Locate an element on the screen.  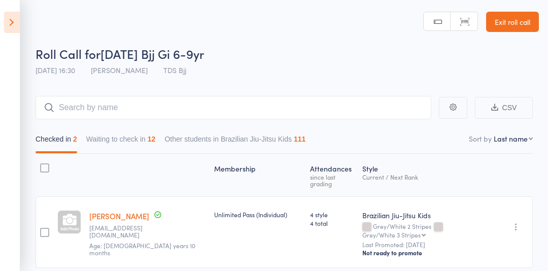
a: Exit roll call is located at coordinates (513, 22).